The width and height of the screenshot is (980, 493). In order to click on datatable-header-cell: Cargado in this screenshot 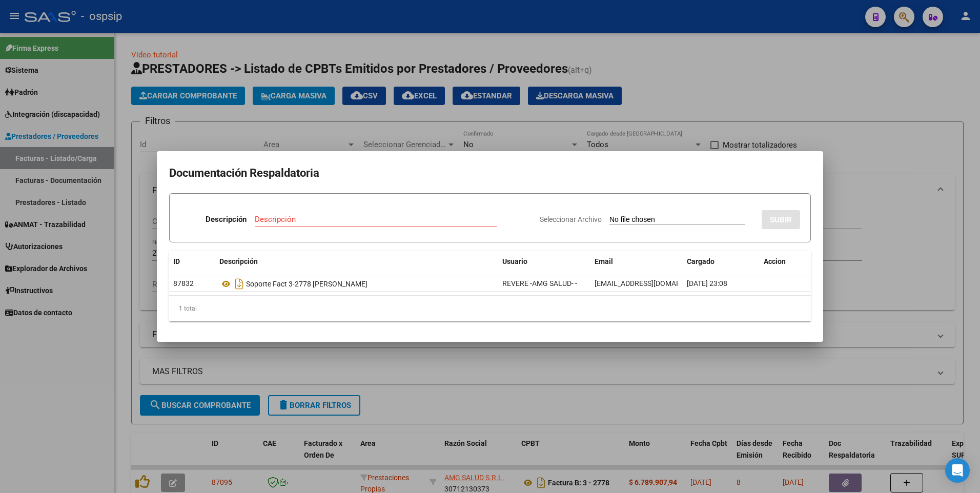, I will do `click(721, 262)`.